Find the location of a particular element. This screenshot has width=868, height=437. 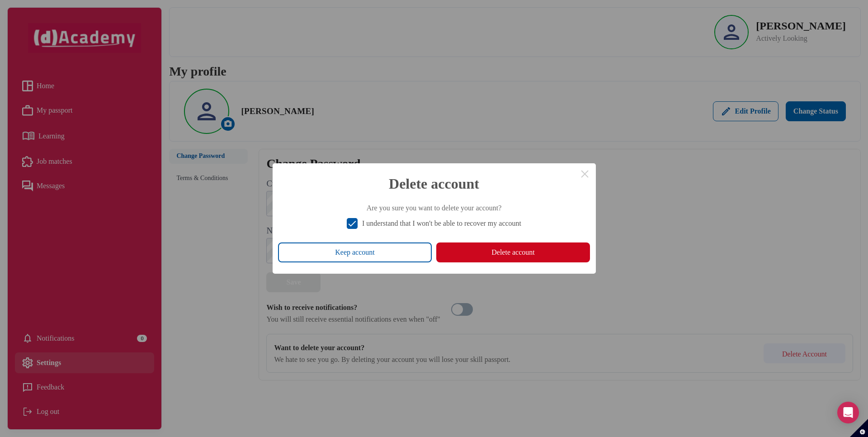

button: Delete account is located at coordinates (513, 253).